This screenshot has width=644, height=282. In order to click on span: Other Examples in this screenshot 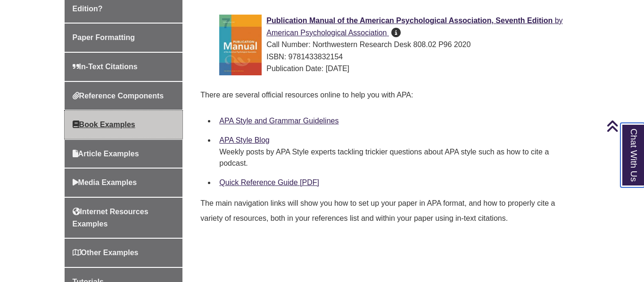, I will do `click(105, 252)`.